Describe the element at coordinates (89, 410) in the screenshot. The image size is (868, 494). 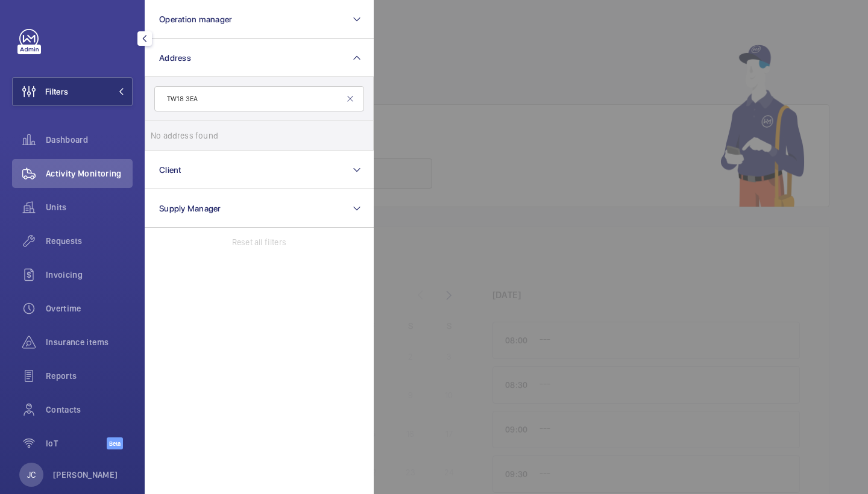
I see `span: Contacts` at that location.